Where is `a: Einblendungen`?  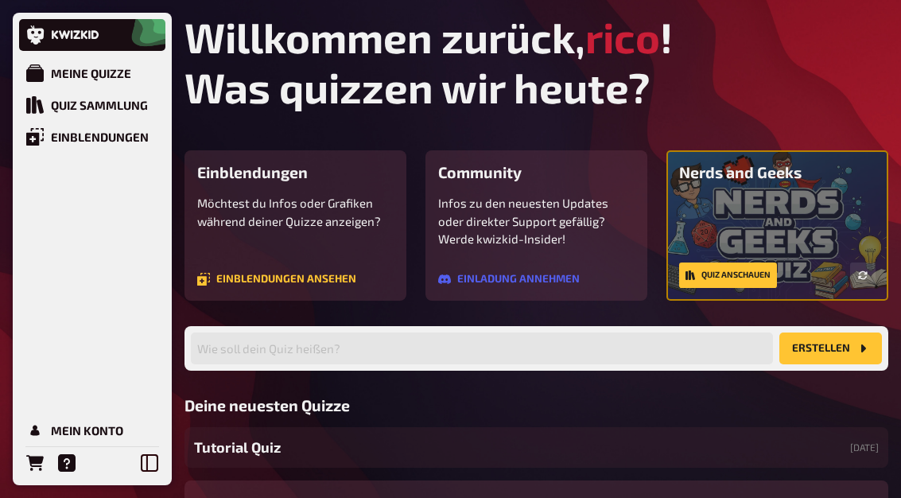 a: Einblendungen is located at coordinates (92, 137).